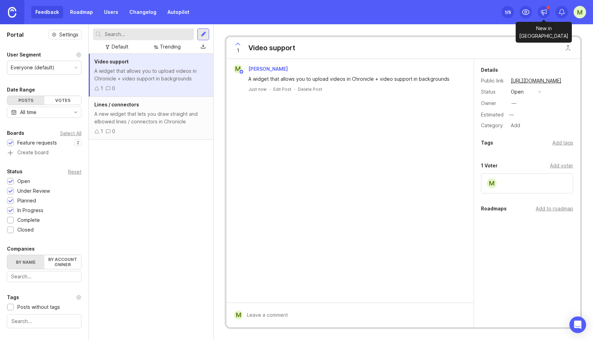  What do you see at coordinates (33, 68) in the screenshot?
I see `div: Everyone (default)` at bounding box center [33, 68].